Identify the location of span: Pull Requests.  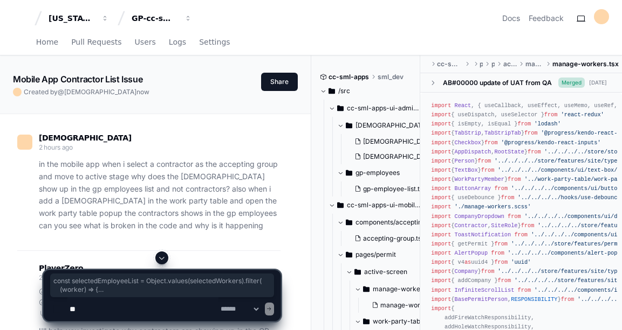
(96, 42).